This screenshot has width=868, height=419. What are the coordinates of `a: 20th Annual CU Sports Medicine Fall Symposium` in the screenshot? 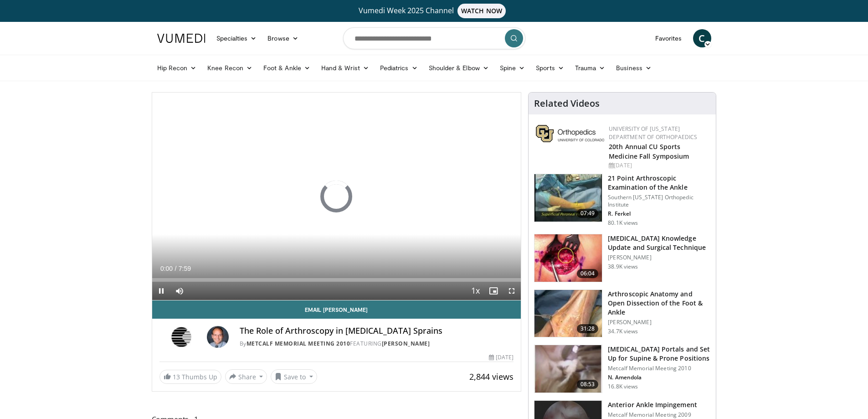 It's located at (649, 152).